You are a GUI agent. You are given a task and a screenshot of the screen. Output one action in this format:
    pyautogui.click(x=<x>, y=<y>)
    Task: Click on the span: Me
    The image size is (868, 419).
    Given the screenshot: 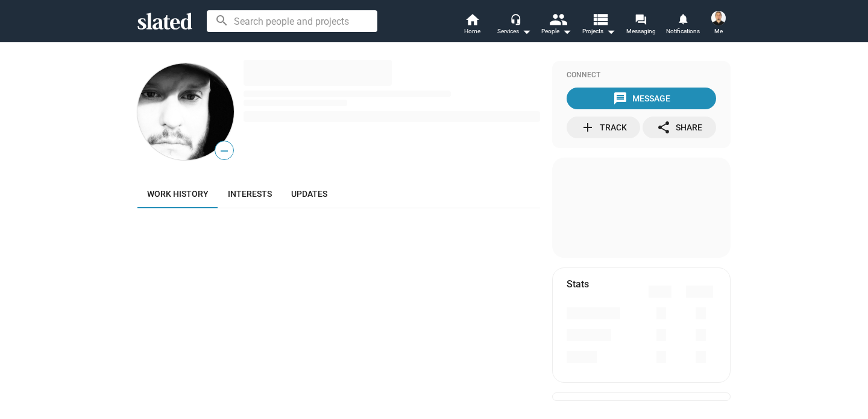 What is the action you would take?
    pyautogui.click(x=718, y=31)
    